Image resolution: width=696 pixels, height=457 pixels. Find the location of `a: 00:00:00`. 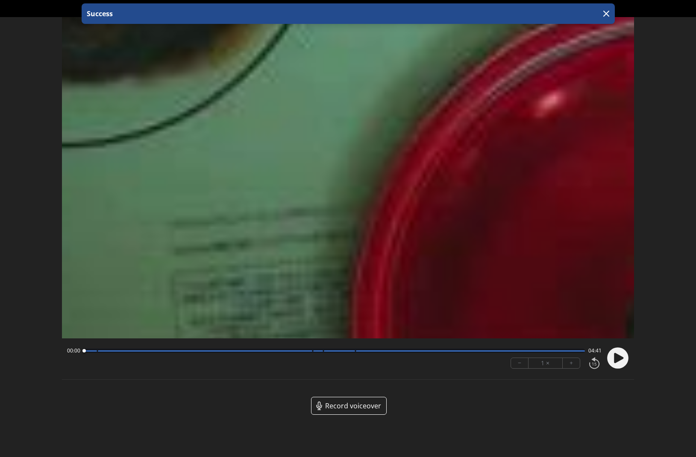

a: 00:00:00 is located at coordinates (348, 9).